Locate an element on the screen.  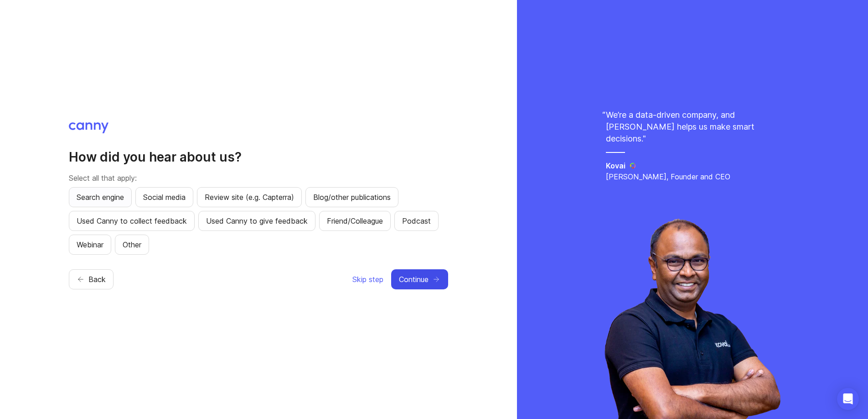
button: Review site (e.g. Capterra) is located at coordinates (249, 197).